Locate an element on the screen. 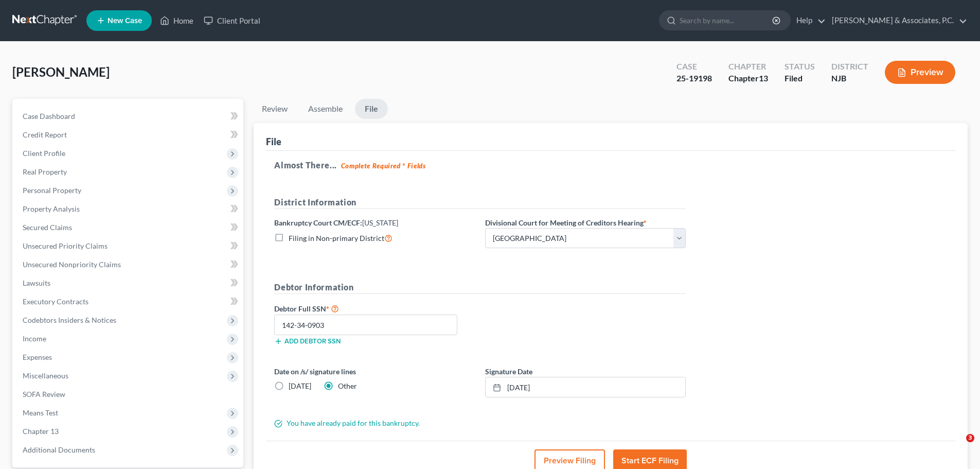  a: Secured Claims is located at coordinates (128, 228).